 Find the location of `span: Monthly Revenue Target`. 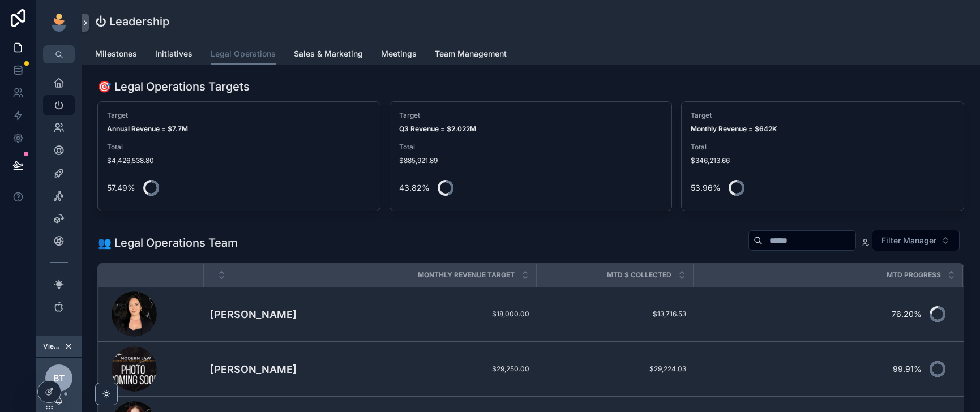

span: Monthly Revenue Target is located at coordinates (466, 275).